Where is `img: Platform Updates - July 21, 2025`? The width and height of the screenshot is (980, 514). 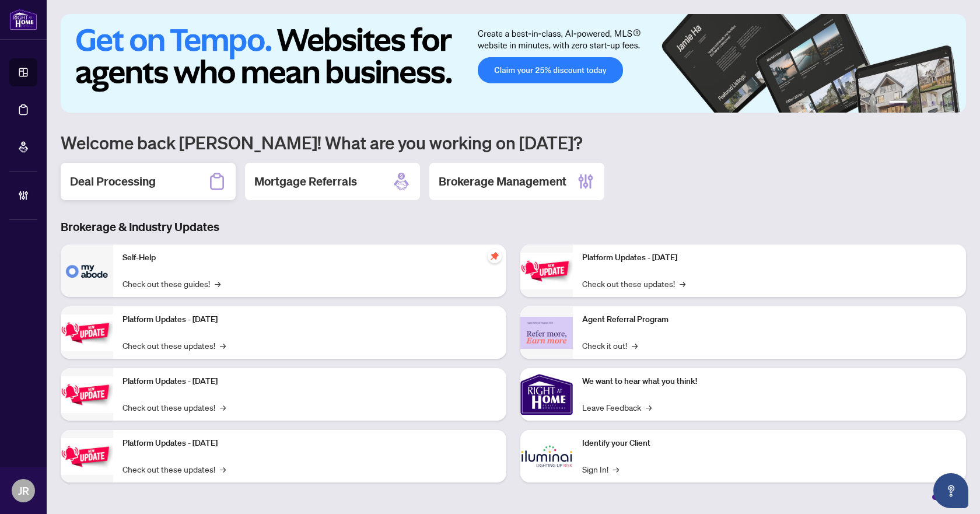 img: Platform Updates - July 21, 2025 is located at coordinates (87, 395).